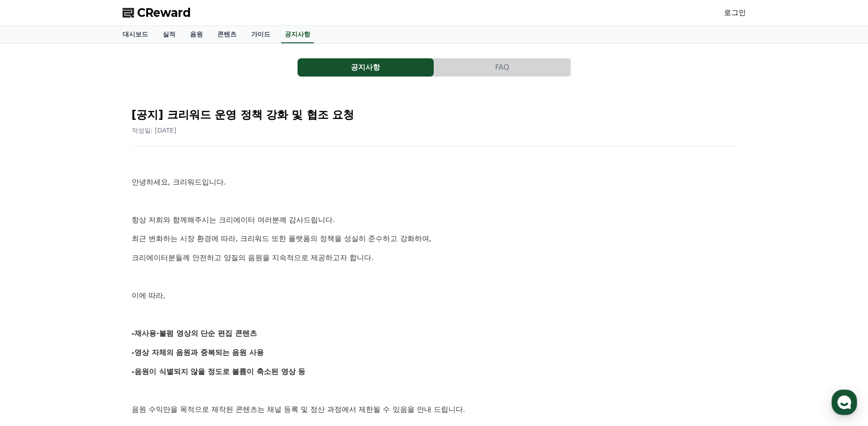 The height and width of the screenshot is (426, 868). What do you see at coordinates (198, 352) in the screenshot?
I see `strong: -영상 자체의 음원과 중복되는 음원 사용` at bounding box center [198, 352].